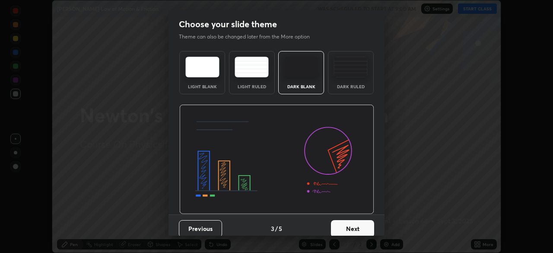 This screenshot has width=553, height=253. I want to click on div: Dark Ruled, so click(351, 86).